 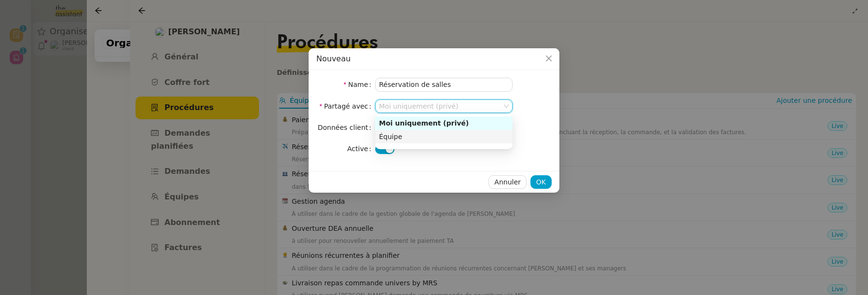 What do you see at coordinates (444, 106) in the screenshot?
I see `nz-select-item: Moi uniquement (privé)` at bounding box center [444, 106].